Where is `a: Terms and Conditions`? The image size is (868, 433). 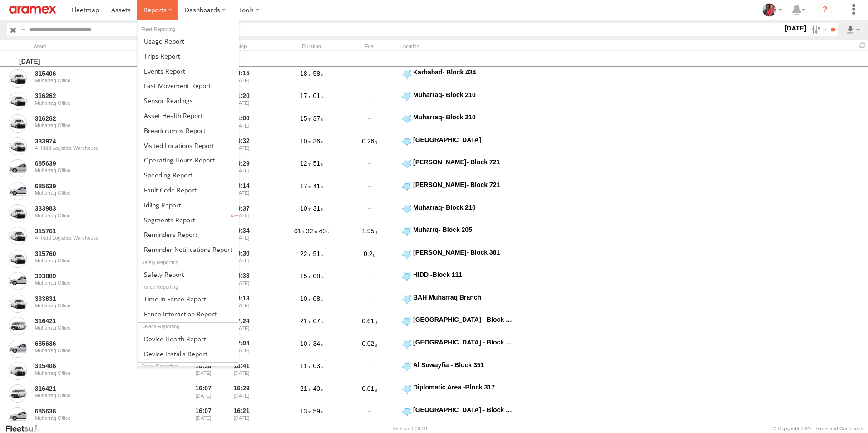
a: Terms and Conditions is located at coordinates (839, 429).